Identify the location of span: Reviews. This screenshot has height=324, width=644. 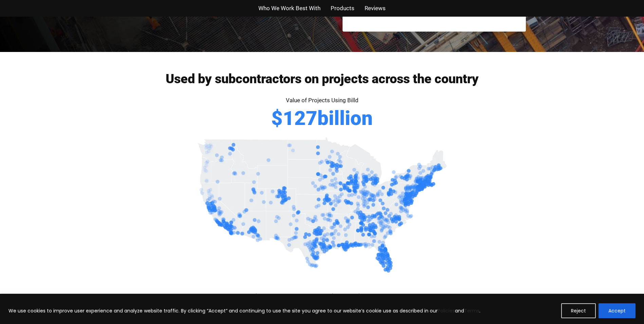
(375, 8).